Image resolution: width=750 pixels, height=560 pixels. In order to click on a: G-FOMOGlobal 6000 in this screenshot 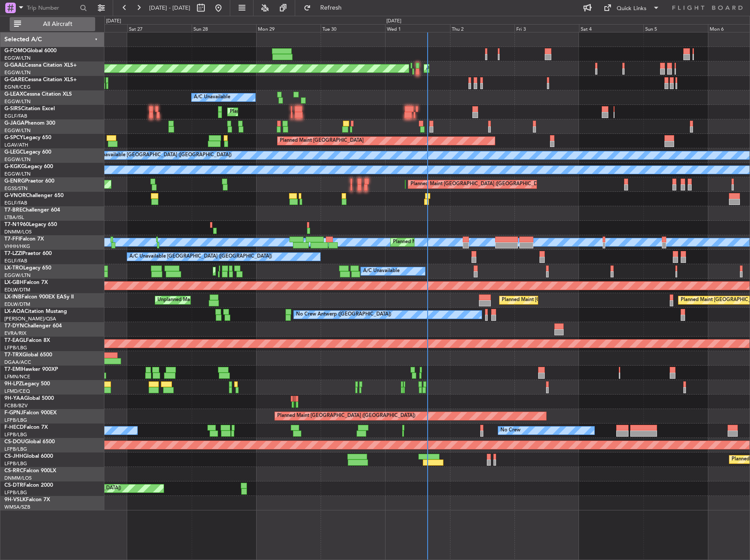, I will do `click(31, 50)`.